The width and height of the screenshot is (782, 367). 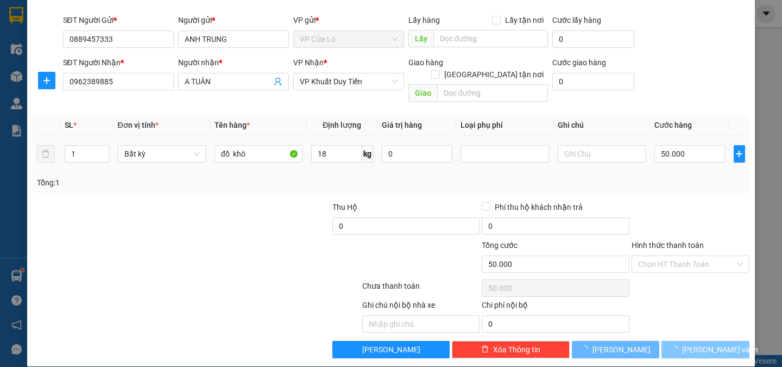 What do you see at coordinates (349, 81) in the screenshot?
I see `span: VP Khuất Duy Tiến` at bounding box center [349, 81].